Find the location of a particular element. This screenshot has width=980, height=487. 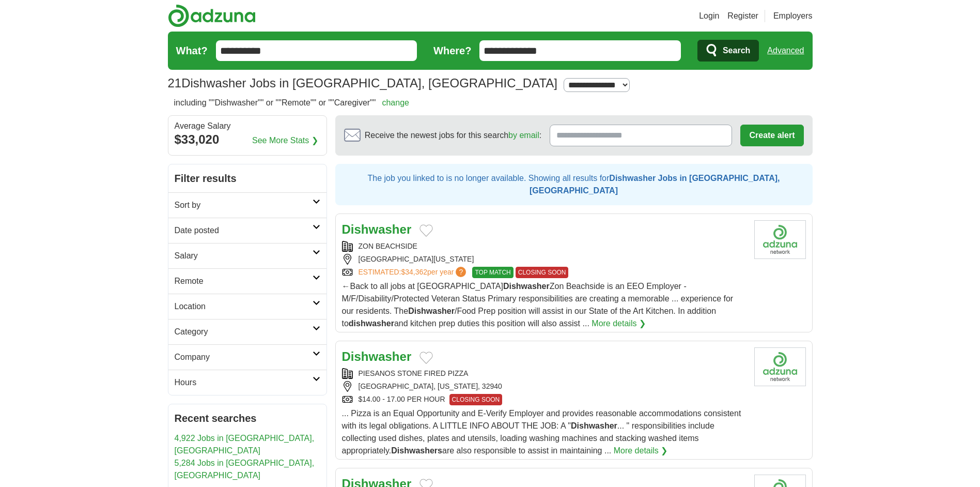

a: See More Stats ❯ is located at coordinates (285, 141).